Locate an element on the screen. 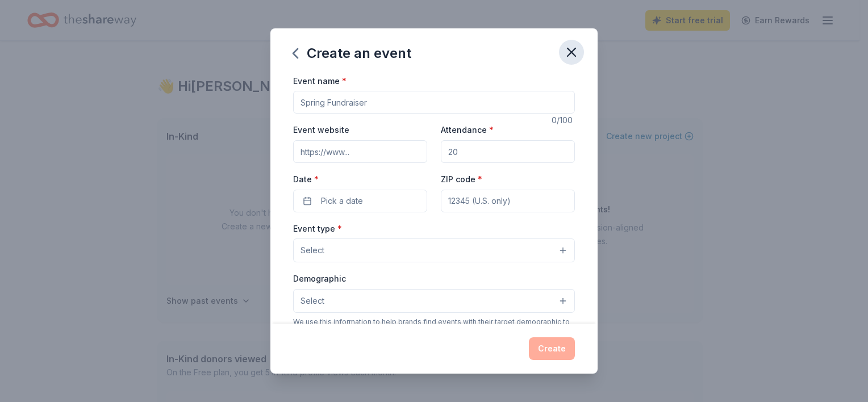 This screenshot has height=402, width=868. input: 12345 (U.S. only) is located at coordinates (508, 201).